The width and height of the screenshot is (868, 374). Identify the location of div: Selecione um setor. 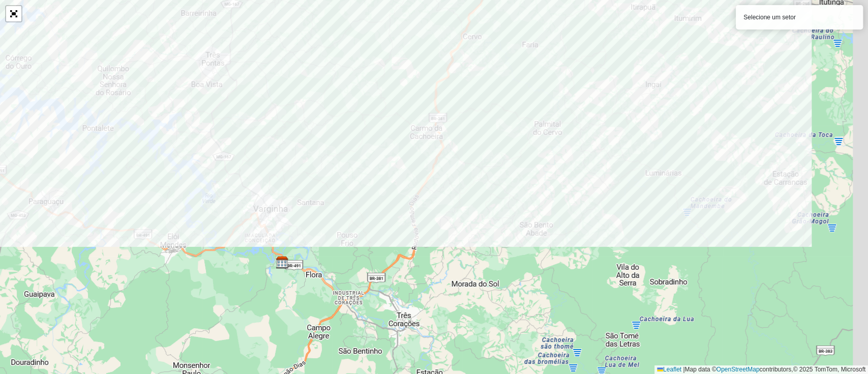
(799, 17).